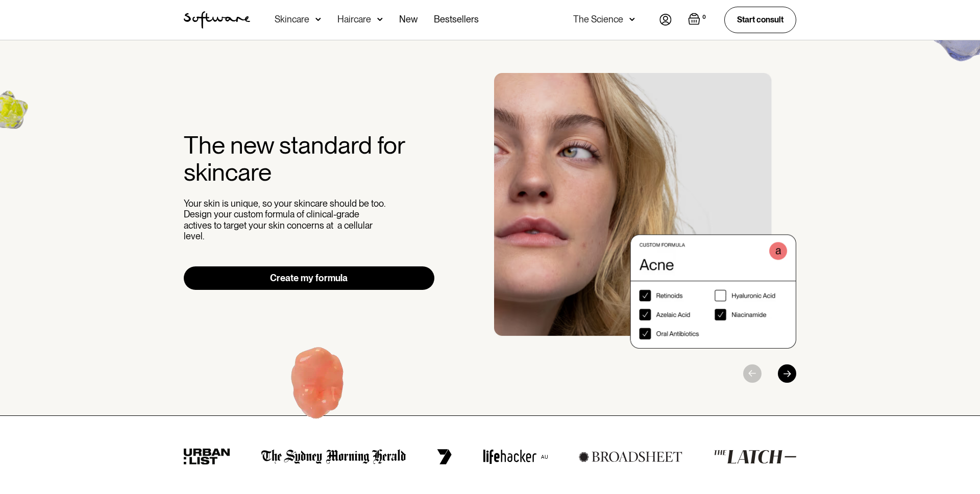 Image resolution: width=980 pixels, height=494 pixels. What do you see at coordinates (309, 278) in the screenshot?
I see `a: Create my formula` at bounding box center [309, 278].